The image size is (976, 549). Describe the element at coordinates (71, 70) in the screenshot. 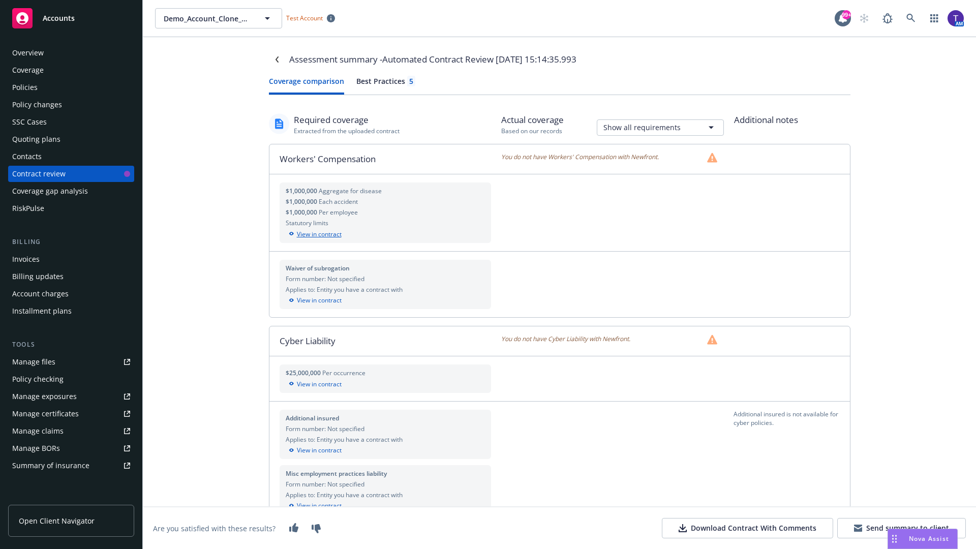

I see `a: Coverage` at that location.